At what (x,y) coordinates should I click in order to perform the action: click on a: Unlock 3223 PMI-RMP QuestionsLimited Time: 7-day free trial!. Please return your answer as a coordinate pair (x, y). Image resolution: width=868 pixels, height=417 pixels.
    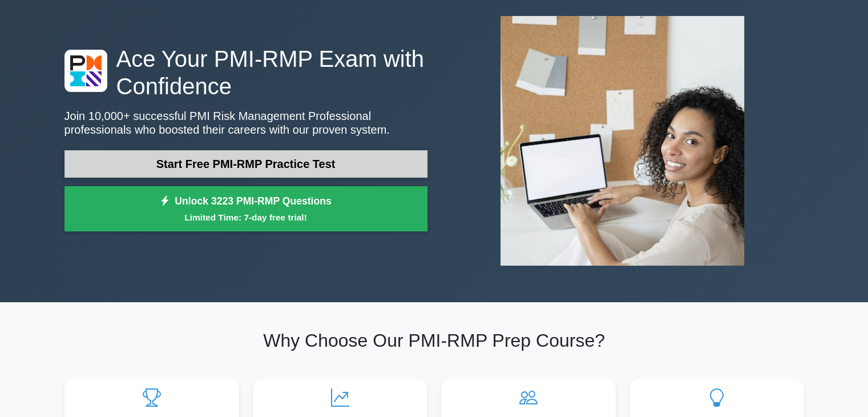
    Looking at the image, I should click on (246, 209).